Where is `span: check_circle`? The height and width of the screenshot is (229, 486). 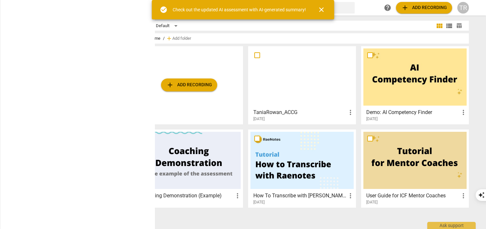
span: check_circle is located at coordinates (164, 10).